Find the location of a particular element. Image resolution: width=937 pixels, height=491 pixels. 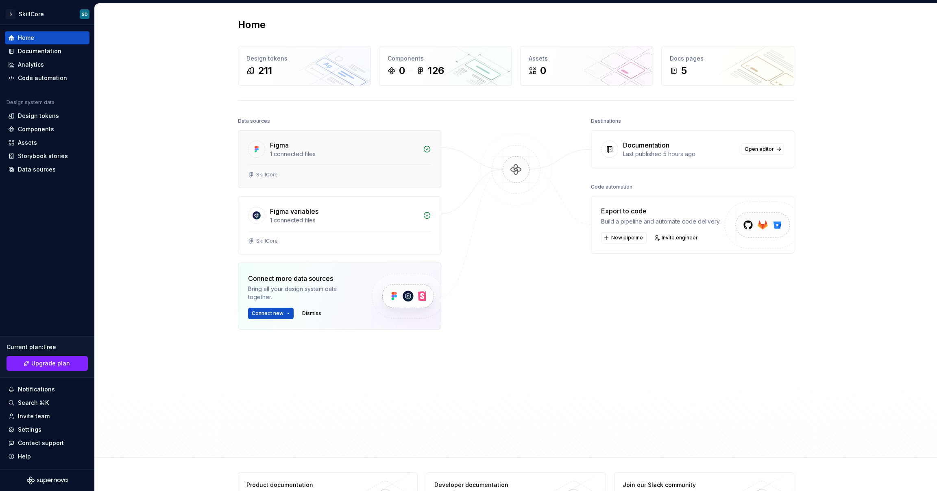

a: Components0126 is located at coordinates (445, 66).